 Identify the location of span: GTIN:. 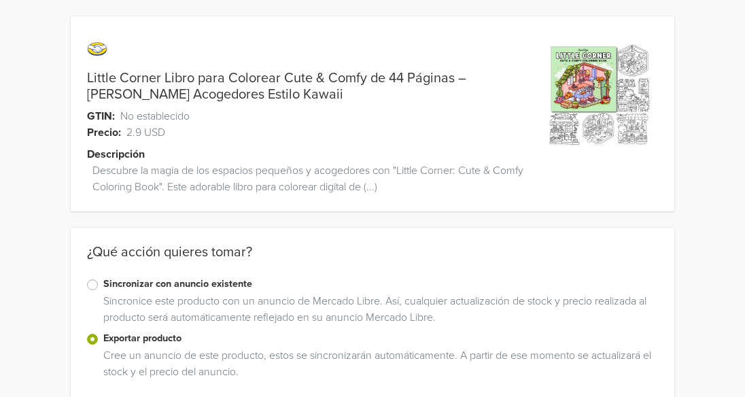
(101, 116).